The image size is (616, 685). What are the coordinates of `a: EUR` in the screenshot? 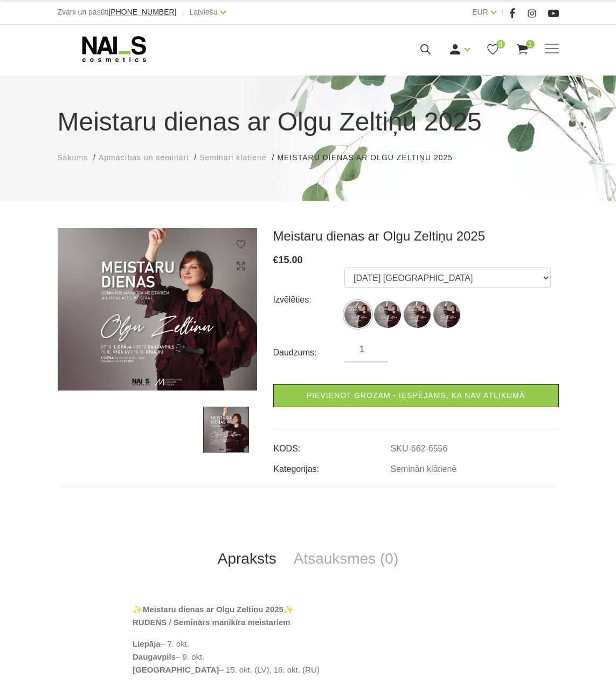 It's located at (480, 12).